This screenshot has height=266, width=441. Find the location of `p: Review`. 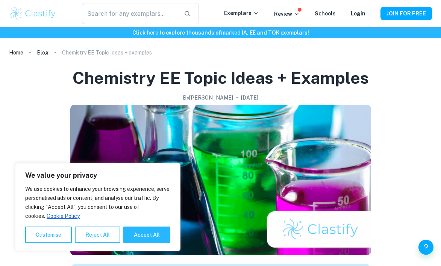

p: Review is located at coordinates (287, 14).